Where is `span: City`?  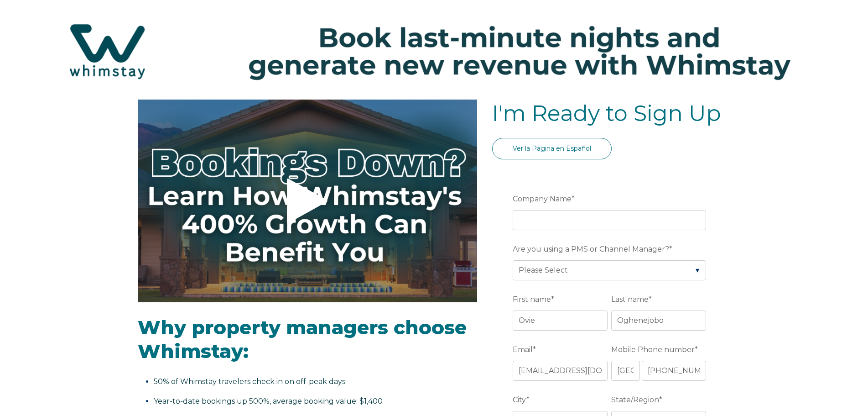
span: City is located at coordinates (520, 399).